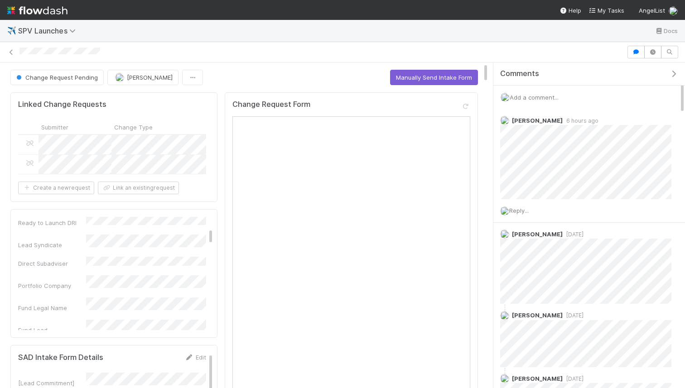 Image resolution: width=685 pixels, height=388 pixels. What do you see at coordinates (195, 358) in the screenshot?
I see `a: Edit` at bounding box center [195, 358].